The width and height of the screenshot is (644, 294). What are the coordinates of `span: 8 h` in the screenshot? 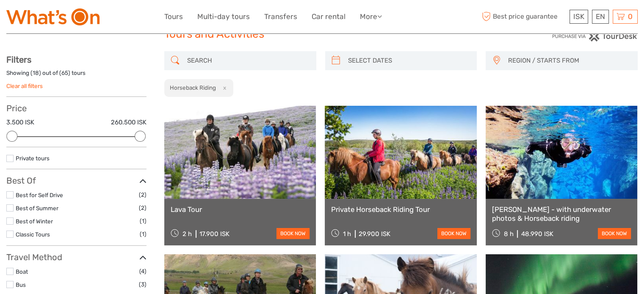 It's located at (509, 234).